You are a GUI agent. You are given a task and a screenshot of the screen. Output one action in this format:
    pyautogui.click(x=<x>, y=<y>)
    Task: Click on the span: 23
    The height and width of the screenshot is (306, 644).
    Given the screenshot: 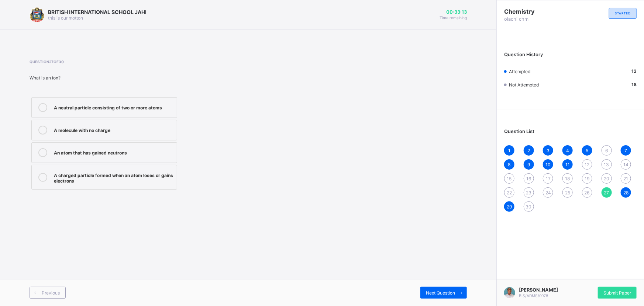 What is the action you would take?
    pyautogui.click(x=528, y=192)
    